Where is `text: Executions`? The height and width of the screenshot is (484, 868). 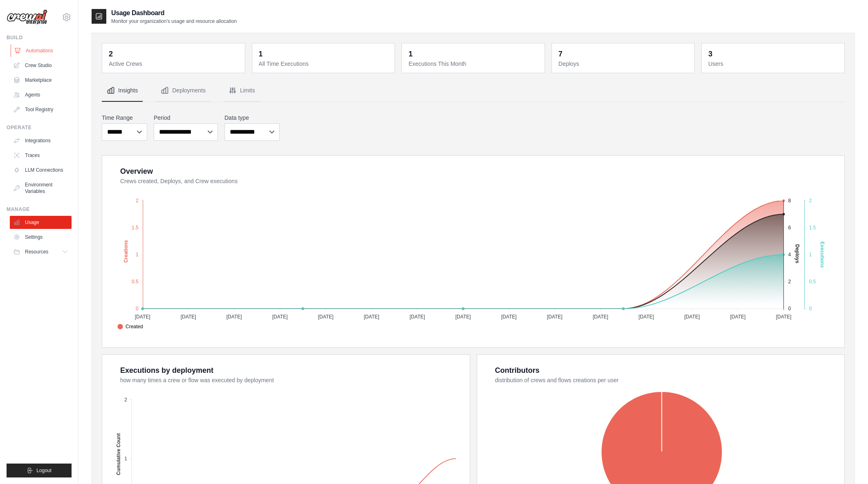
text: Executions is located at coordinates (822, 255).